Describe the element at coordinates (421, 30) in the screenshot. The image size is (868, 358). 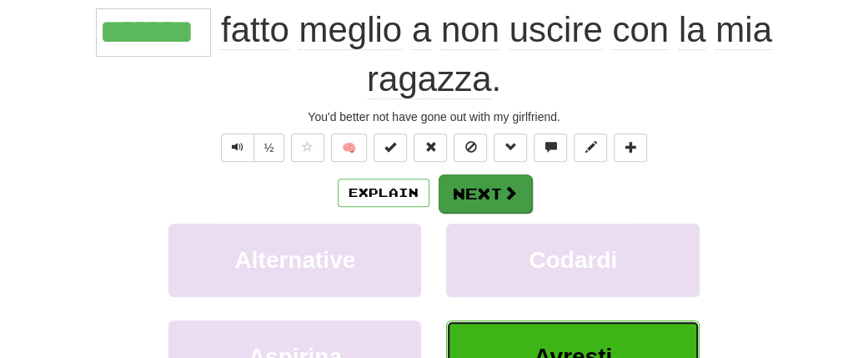
I see `span: a` at that location.